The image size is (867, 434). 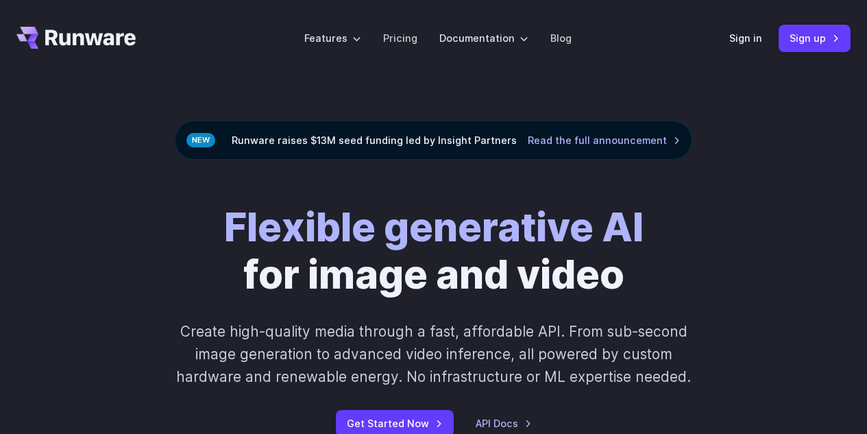 I want to click on div: Runware raises $13M seed funding led by Insight Partners, so click(x=433, y=140).